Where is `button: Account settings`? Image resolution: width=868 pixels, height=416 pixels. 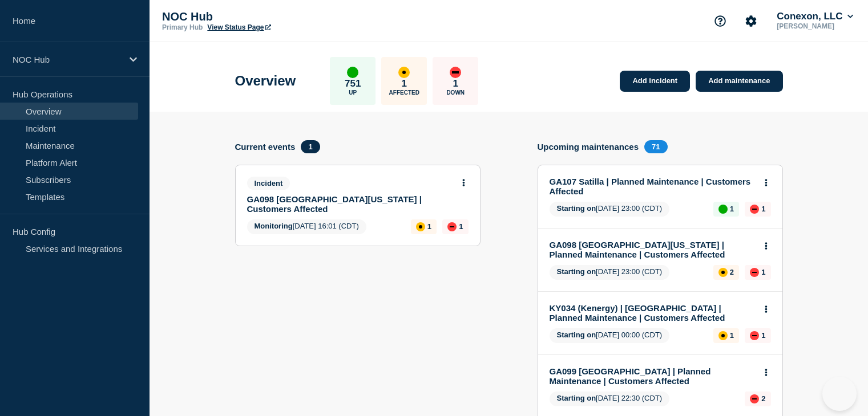
button: Account settings is located at coordinates (750, 21).